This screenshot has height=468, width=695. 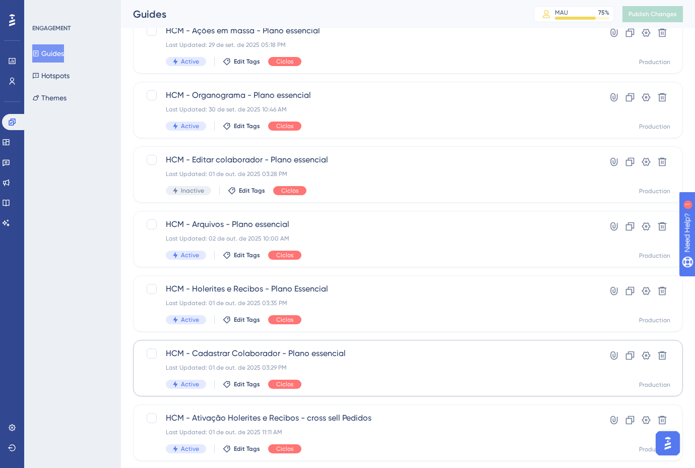 I want to click on span: HCM - Holerites e Recibos - Plano Essencial, so click(x=368, y=289).